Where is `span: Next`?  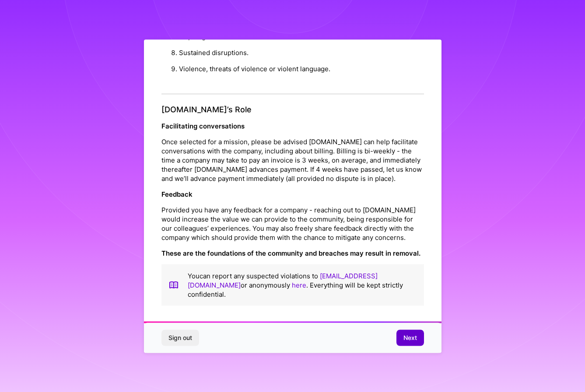 span: Next is located at coordinates (410, 338).